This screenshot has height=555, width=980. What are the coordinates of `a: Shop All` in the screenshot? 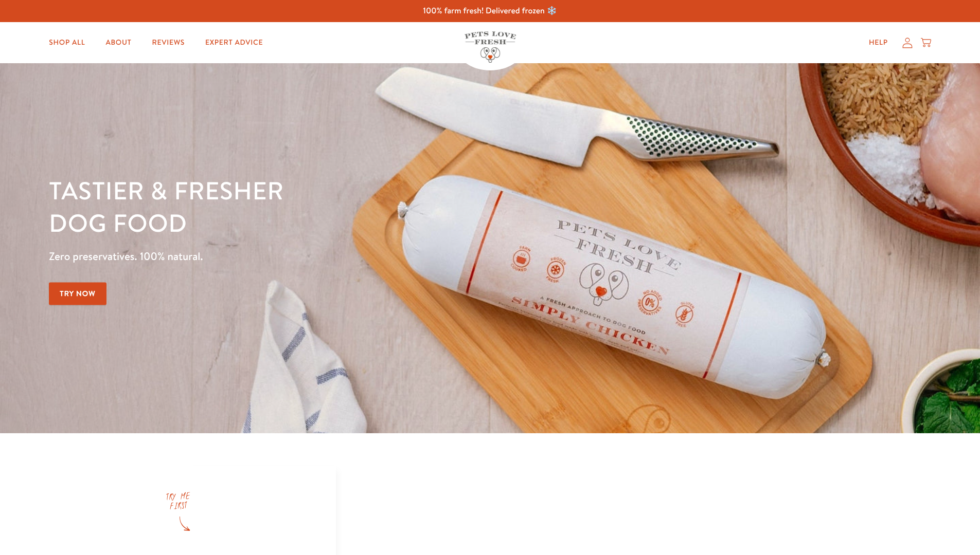 It's located at (67, 42).